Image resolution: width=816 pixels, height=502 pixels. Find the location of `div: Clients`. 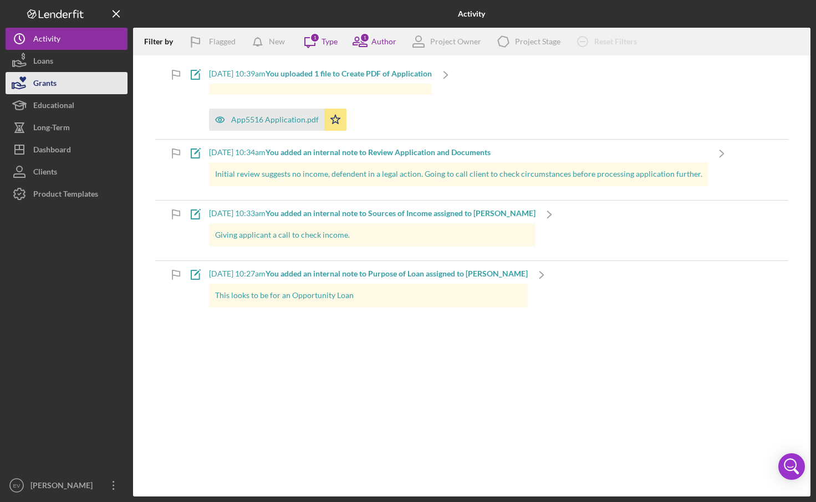

div: Clients is located at coordinates (45, 173).